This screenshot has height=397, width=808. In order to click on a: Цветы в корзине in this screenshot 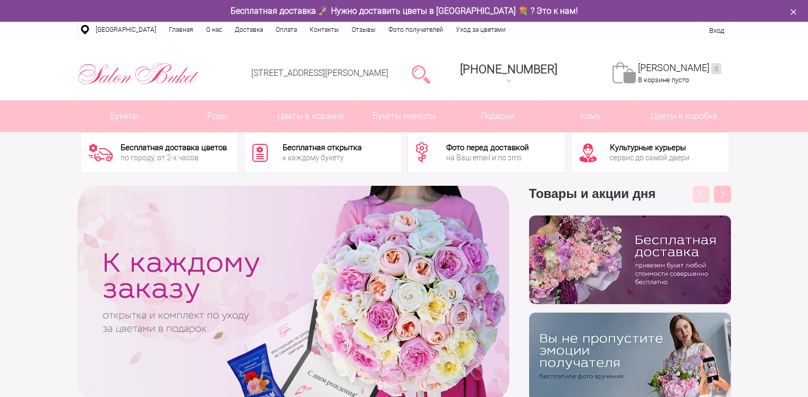, I will do `click(311, 116)`.